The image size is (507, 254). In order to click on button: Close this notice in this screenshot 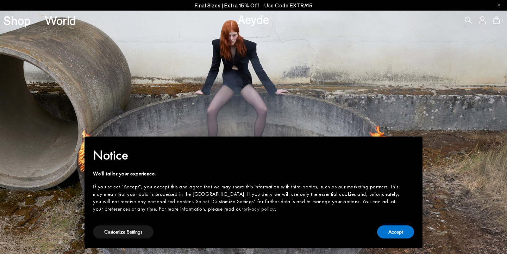, I will do `click(412, 147)`.